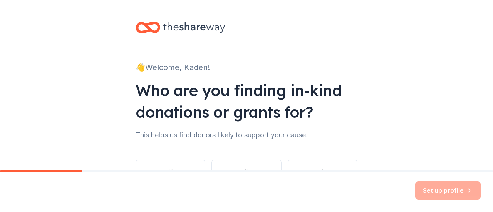 The height and width of the screenshot is (212, 493). I want to click on div: Who are you finding in-kind donations or grants for?, so click(247, 101).